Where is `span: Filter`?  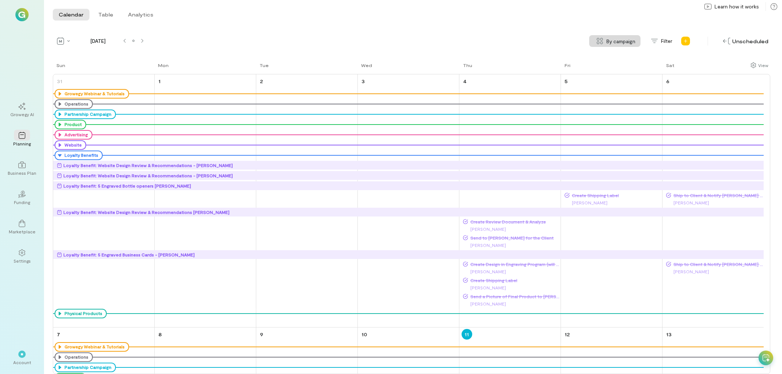
span: Filter is located at coordinates (667, 41).